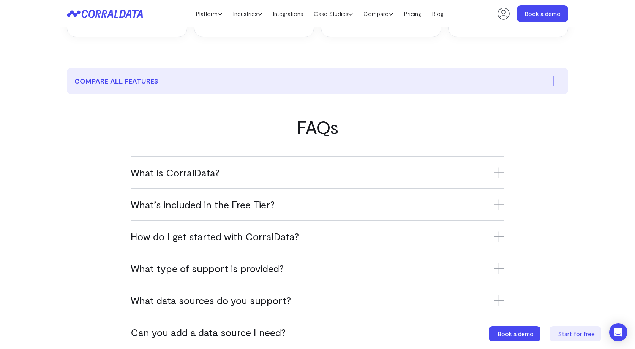 This screenshot has height=349, width=635. Describe the element at coordinates (317, 127) in the screenshot. I see `h2: FAQs` at that location.